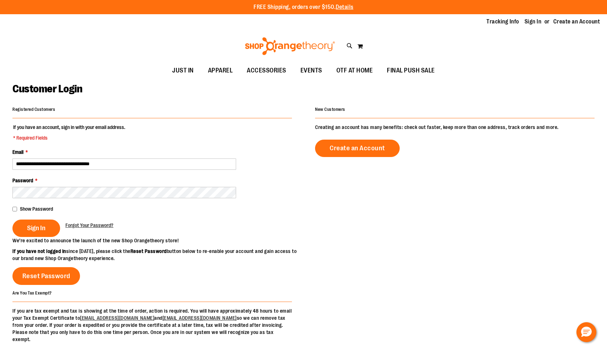 This screenshot has height=351, width=607. I want to click on strong: If you have not logged in, so click(39, 251).